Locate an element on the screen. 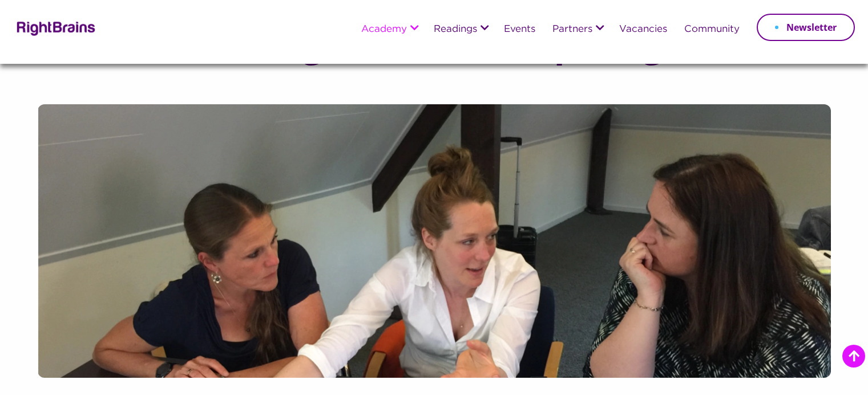 The width and height of the screenshot is (868, 396). a: Community is located at coordinates (711, 29).